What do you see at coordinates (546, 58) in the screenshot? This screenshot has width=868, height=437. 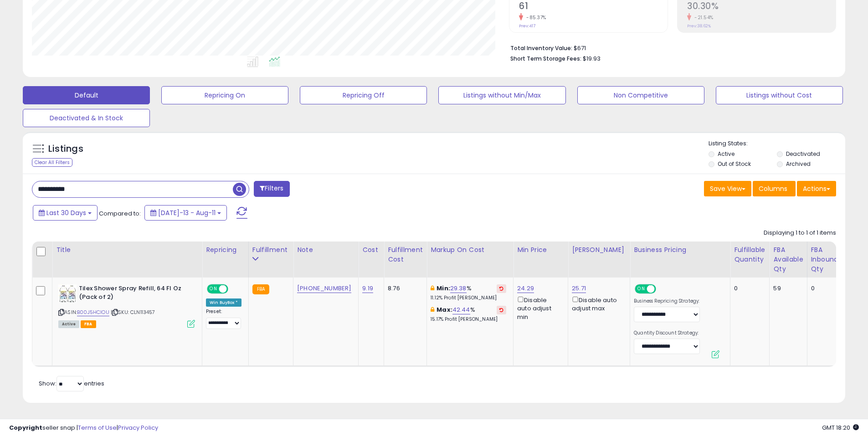 I see `b: Short Term Storage Fees:` at bounding box center [546, 58].